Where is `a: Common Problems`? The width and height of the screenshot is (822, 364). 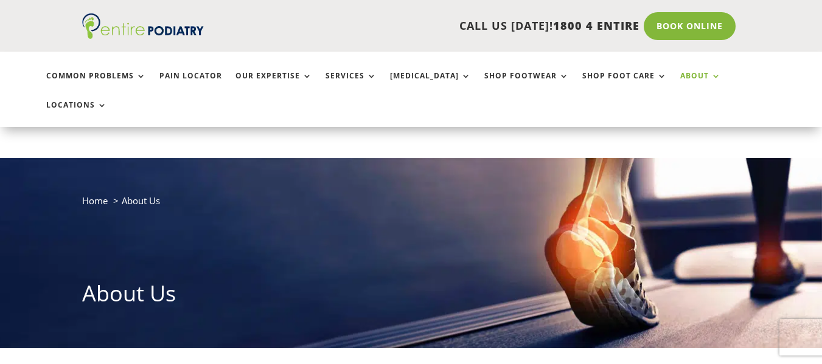
a: Common Problems is located at coordinates (96, 85).